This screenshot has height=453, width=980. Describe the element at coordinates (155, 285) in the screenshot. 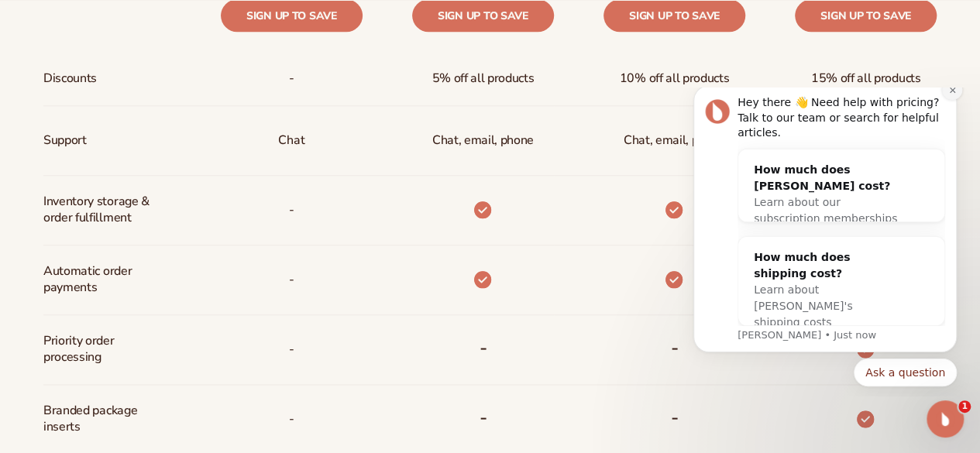

I see `div: Quick reply options` at that location.